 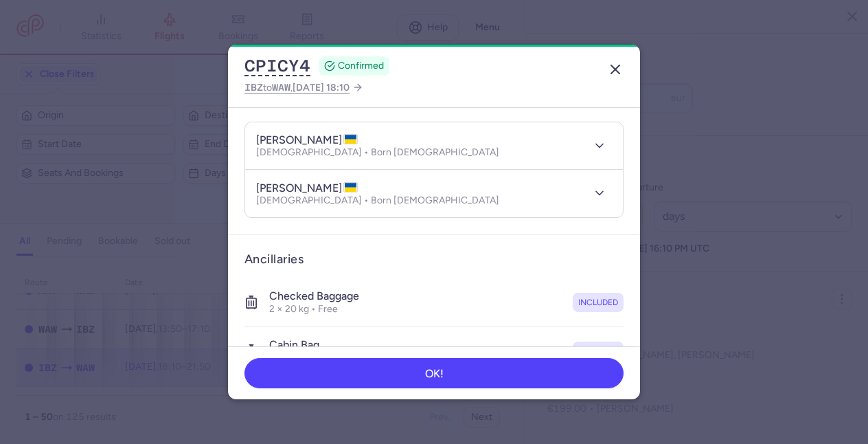 I want to click on h4: Checked baggage, so click(x=314, y=296).